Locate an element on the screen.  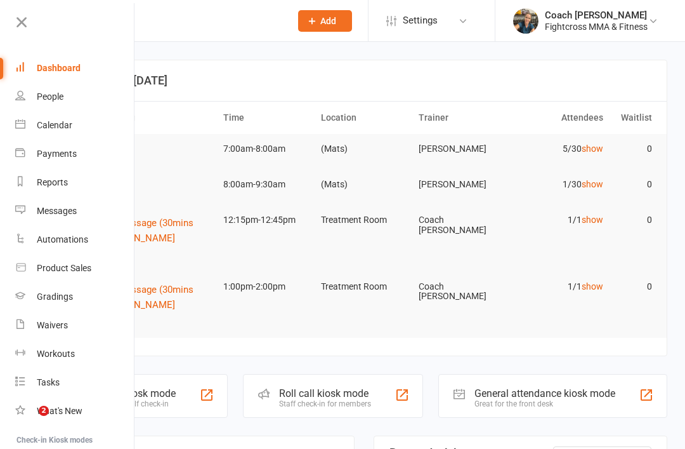
div: People is located at coordinates (50, 96).